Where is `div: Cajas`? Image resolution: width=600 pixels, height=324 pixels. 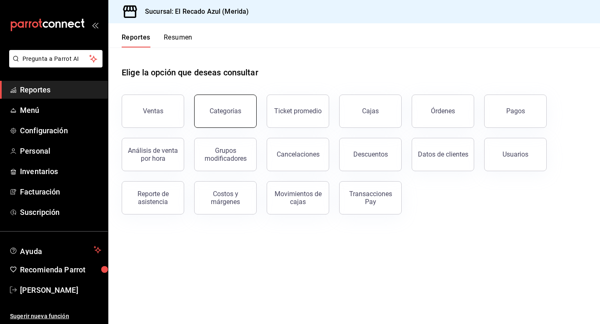 div: Cajas is located at coordinates (371, 111).